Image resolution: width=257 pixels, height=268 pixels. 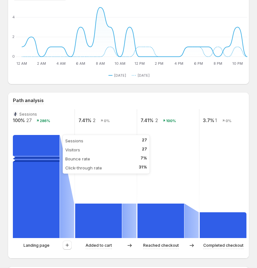 I want to click on text: 27, so click(x=29, y=120).